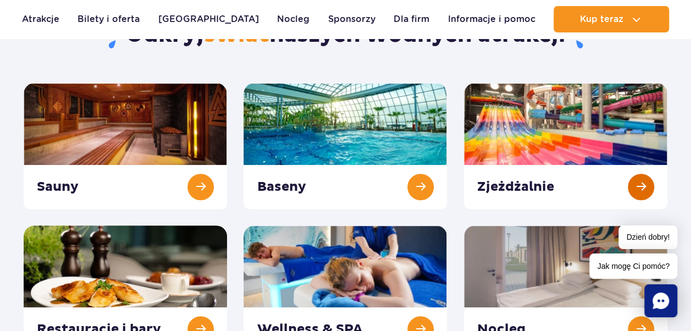 The image size is (691, 331). Describe the element at coordinates (108, 19) in the screenshot. I see `a: Bilety i oferta` at that location.